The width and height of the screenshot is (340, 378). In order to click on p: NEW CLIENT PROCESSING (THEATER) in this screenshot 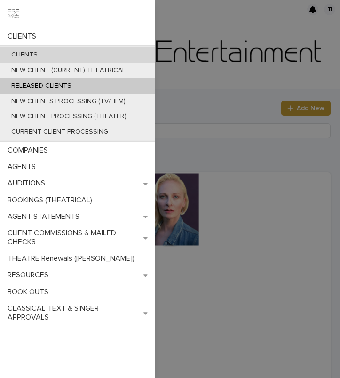, I will do `click(69, 116)`.